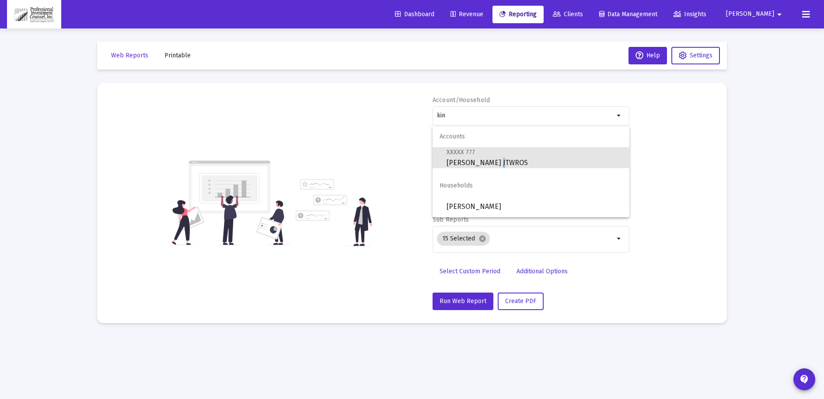 This screenshot has width=824, height=399. I want to click on img: Dashboard, so click(34, 14).